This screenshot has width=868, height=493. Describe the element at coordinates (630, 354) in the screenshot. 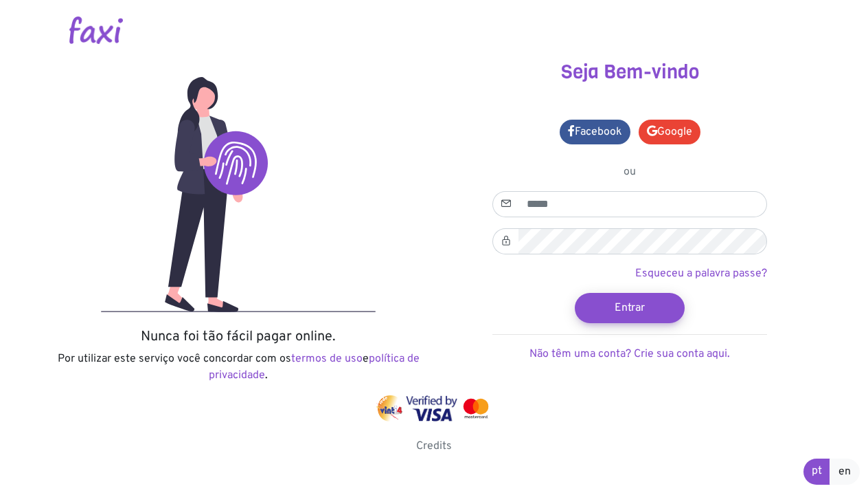

I see `a: Não têm uma conta? Crie sua conta aqui.` at that location.